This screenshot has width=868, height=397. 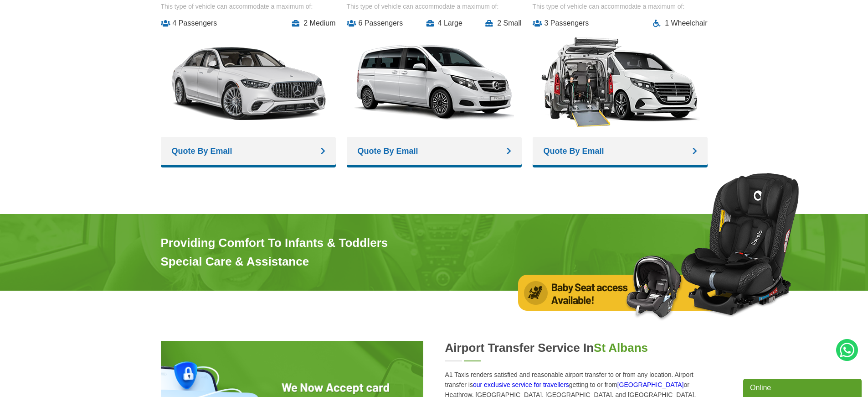 I want to click on span: St Albans, so click(x=620, y=348).